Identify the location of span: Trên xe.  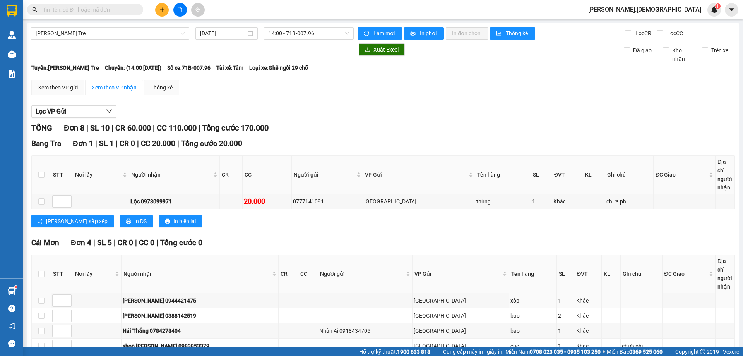
(720, 50).